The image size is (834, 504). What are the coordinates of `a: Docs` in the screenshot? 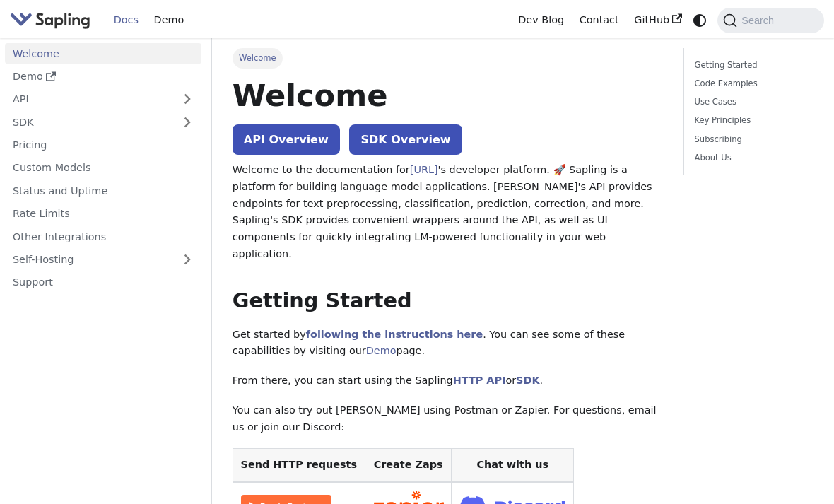 It's located at (126, 20).